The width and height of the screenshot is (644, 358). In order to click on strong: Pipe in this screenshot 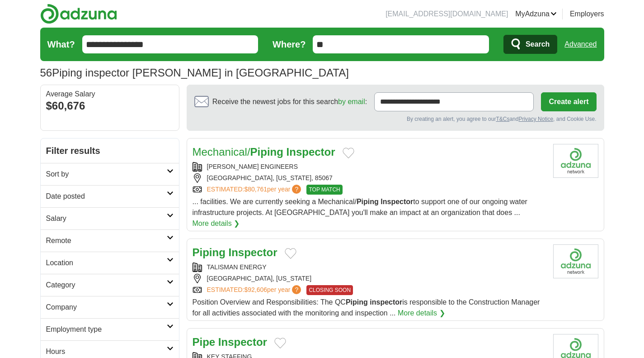, I will do `click(204, 341)`.